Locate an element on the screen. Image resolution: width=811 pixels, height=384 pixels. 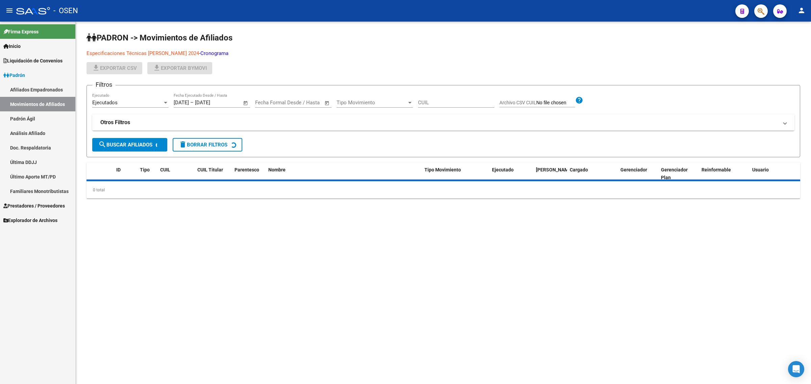
span: Cargado is located at coordinates (579, 170).